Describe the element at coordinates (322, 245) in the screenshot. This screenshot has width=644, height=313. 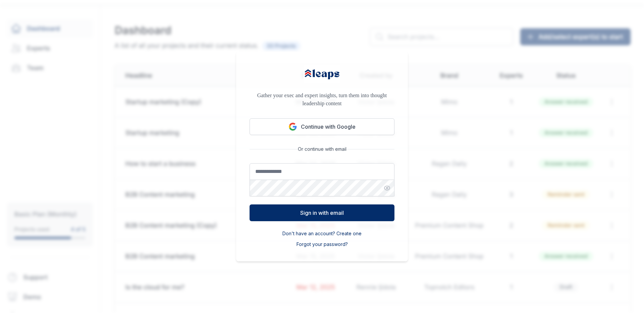
I see `button: Forgot your password?` at that location.